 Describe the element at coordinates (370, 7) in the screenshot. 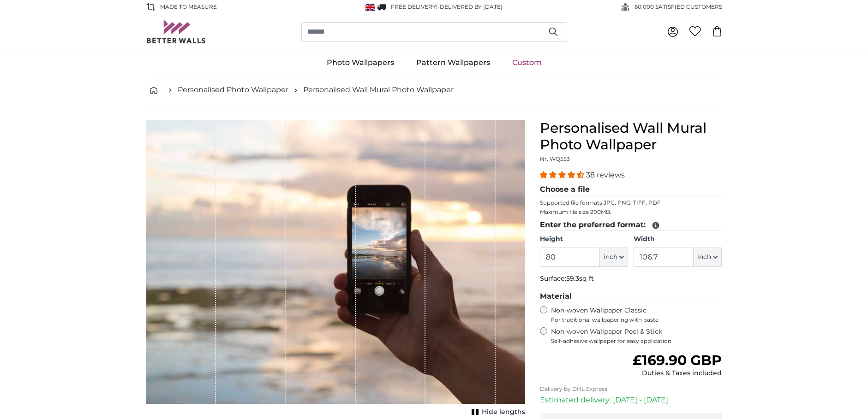

I see `img: United Kingdom` at that location.